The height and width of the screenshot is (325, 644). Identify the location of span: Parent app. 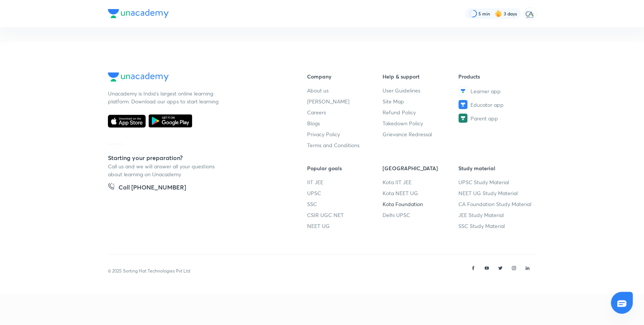
(484, 118).